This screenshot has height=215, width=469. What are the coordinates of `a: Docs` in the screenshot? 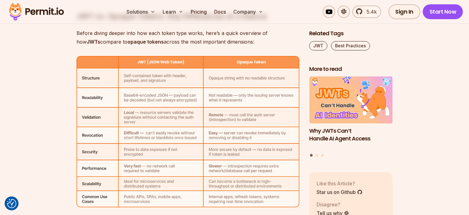 It's located at (220, 12).